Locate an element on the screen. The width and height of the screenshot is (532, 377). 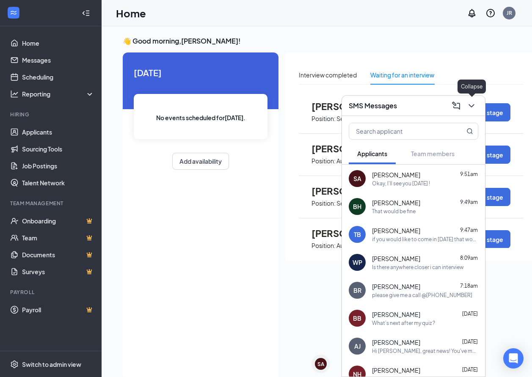
span: 9:47am is located at coordinates (469, 230).